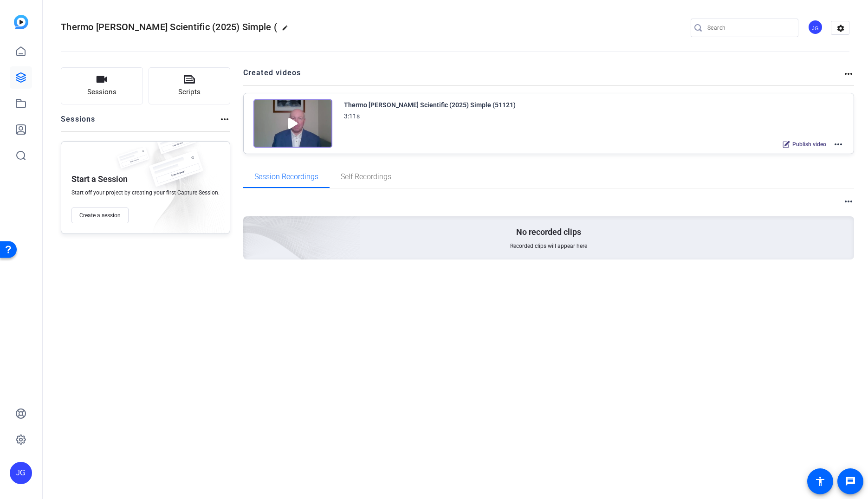  I want to click on span: Recorded clips will appear here, so click(549, 246).